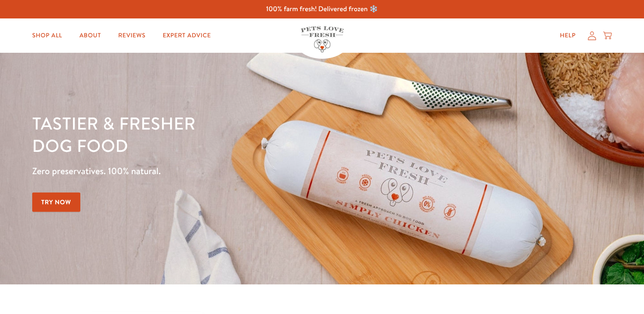 The image size is (644, 314). What do you see at coordinates (187, 36) in the screenshot?
I see `a: Expert Advice` at bounding box center [187, 36].